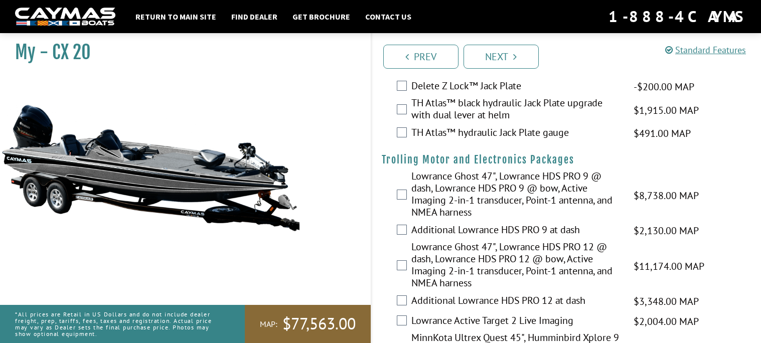 This screenshot has width=761, height=343. I want to click on h4: Trolling Motor and Electronics Packages, so click(566, 160).